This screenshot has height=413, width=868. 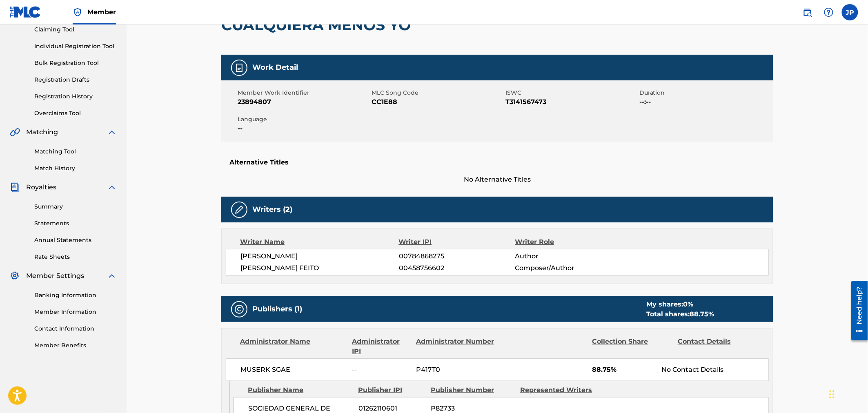 I want to click on a: Registration History, so click(x=75, y=97).